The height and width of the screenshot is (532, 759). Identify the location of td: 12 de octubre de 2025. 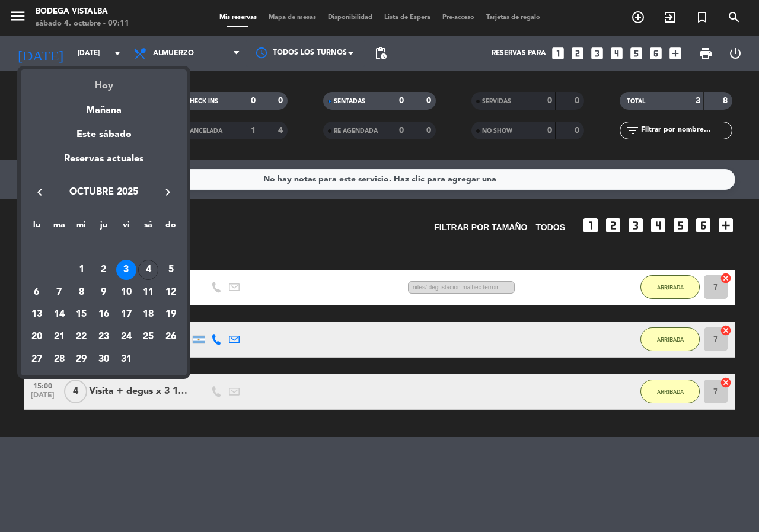
(171, 293).